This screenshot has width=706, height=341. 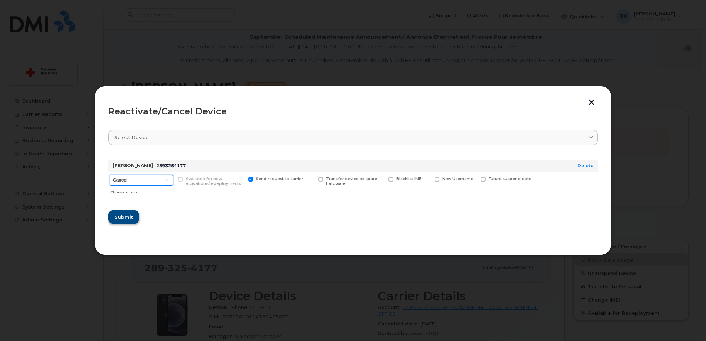 What do you see at coordinates (131, 137) in the screenshot?
I see `span: Select device` at bounding box center [131, 137].